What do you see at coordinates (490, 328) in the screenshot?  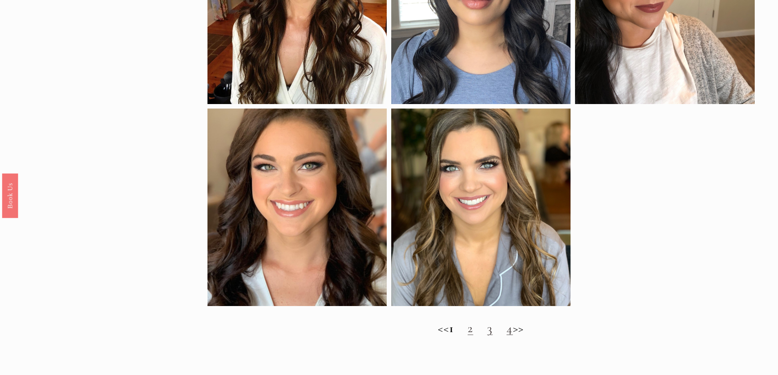 I see `a: 3` at bounding box center [490, 328].